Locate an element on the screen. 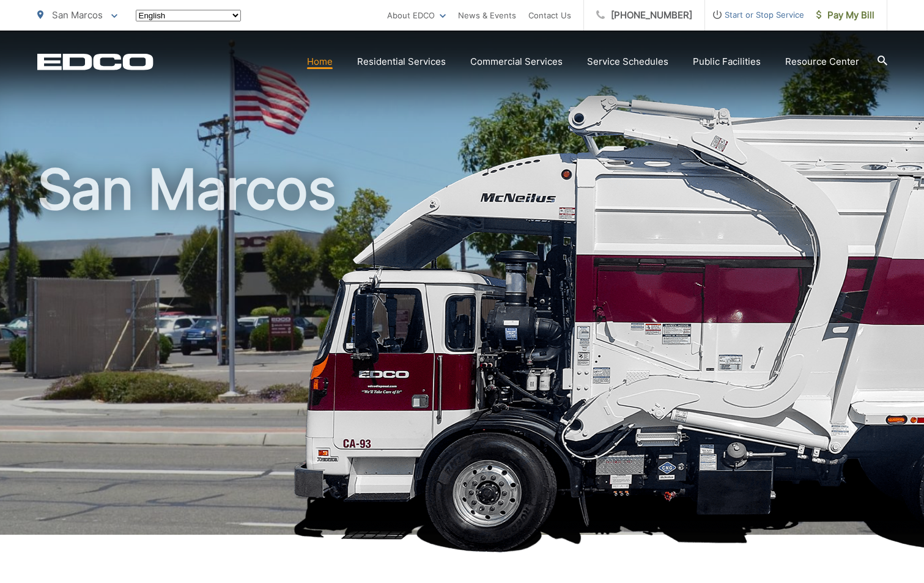 This screenshot has width=924, height=583. span: San Marcos is located at coordinates (77, 15).